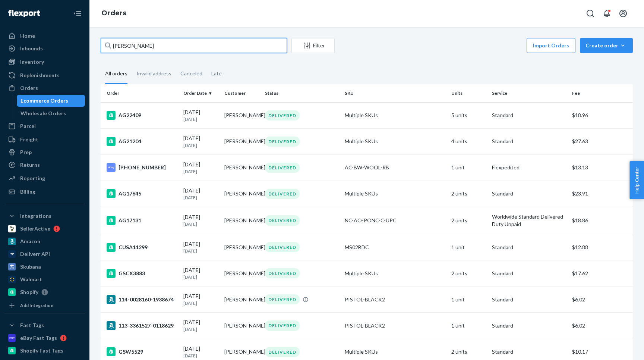 This screenshot has width=644, height=360. What do you see at coordinates (30, 241) in the screenshot?
I see `div: Amazon` at bounding box center [30, 241].